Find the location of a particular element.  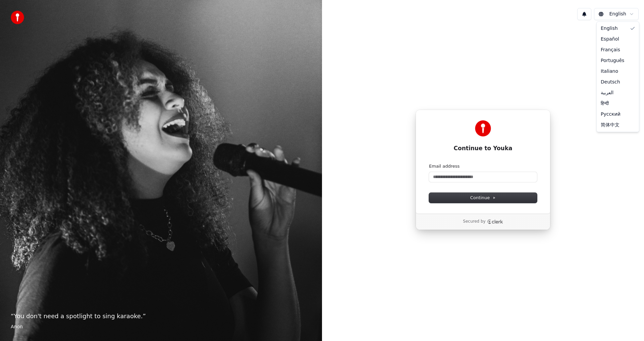

span: Español is located at coordinates (610, 39).